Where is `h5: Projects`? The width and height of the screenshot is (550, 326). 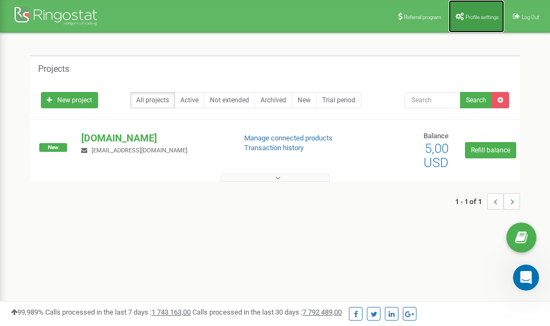
h5: Projects is located at coordinates (53, 69).